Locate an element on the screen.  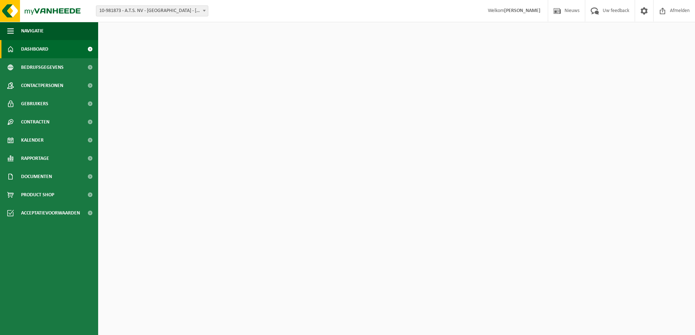
span: 10-981873 - A.T.S. NV - LANGERBRUGGE - GENT is located at coordinates (152, 11).